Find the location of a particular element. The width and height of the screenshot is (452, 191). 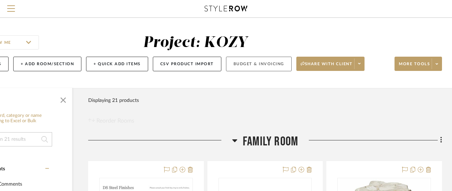

span: Share with client is located at coordinates (327, 67).